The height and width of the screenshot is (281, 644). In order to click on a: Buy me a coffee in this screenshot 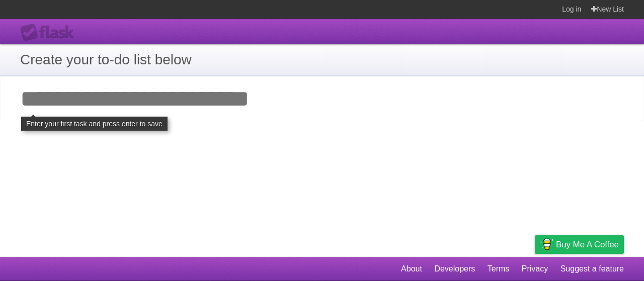, I will do `click(579, 244)`.